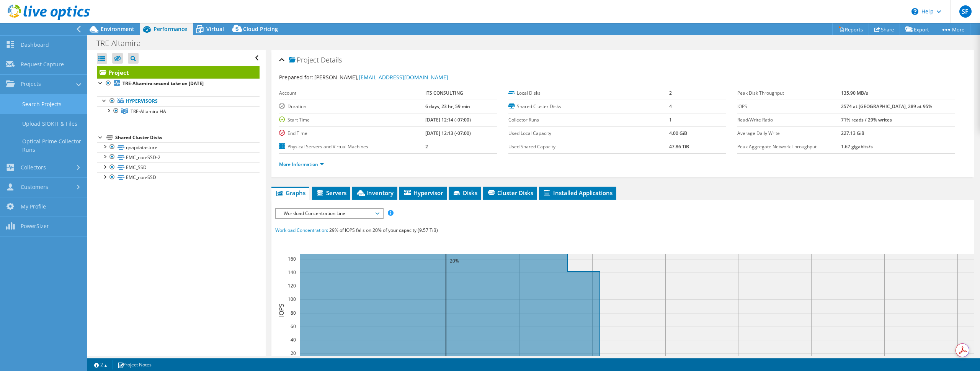 This screenshot has width=980, height=371. Describe the element at coordinates (789, 120) in the screenshot. I see `label: Read/Write Ratio` at that location.